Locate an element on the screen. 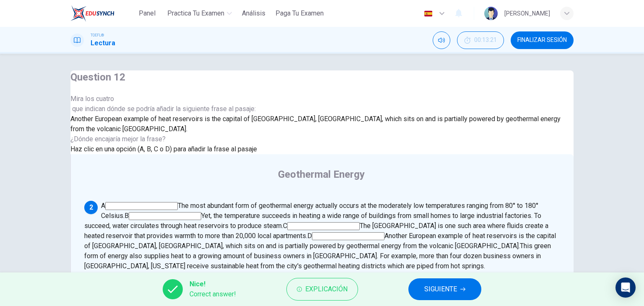 The image size is (644, 306). button: Paga Tu Examen is located at coordinates (299, 13).